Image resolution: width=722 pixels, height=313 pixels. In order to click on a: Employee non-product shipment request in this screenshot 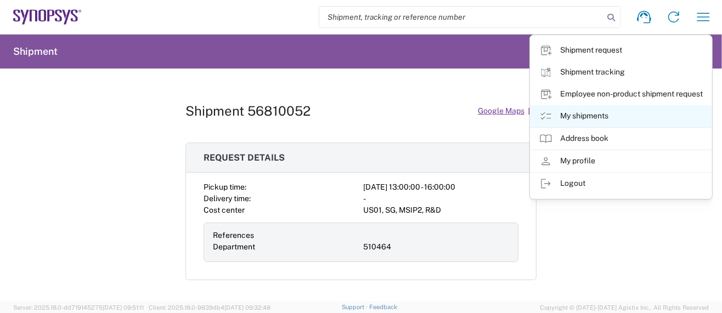, I will do `click(621, 94)`.